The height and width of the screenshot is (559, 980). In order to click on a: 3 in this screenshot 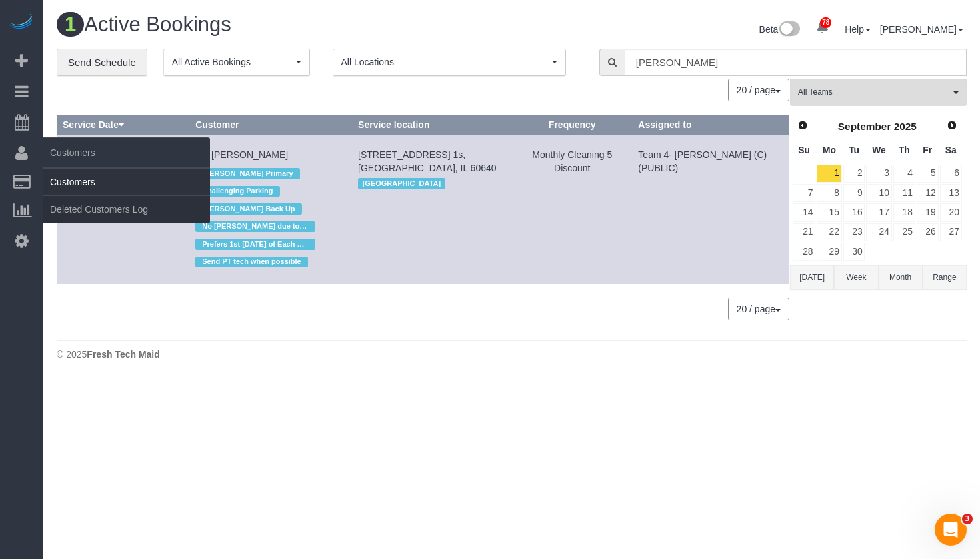, I will do `click(878, 173)`.